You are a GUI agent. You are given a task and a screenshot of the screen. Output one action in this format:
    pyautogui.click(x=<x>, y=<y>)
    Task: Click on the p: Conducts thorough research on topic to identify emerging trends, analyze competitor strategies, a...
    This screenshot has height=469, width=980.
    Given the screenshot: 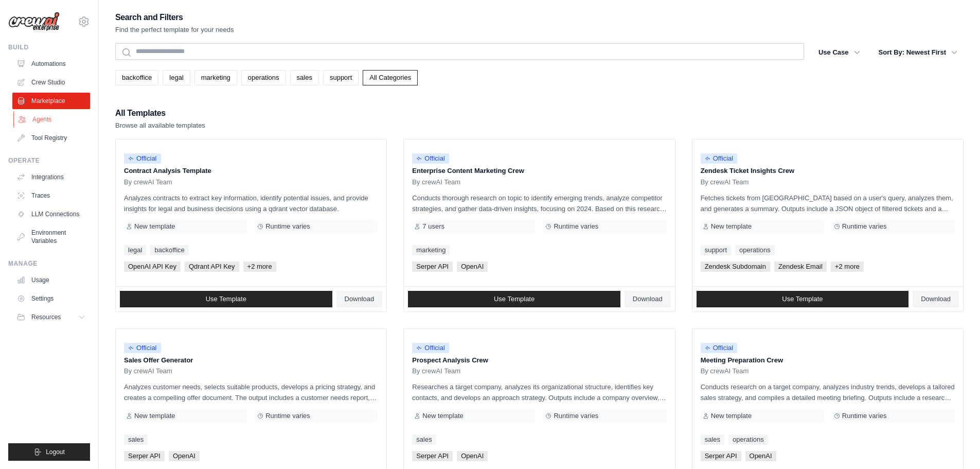 What is the action you would take?
    pyautogui.click(x=539, y=204)
    